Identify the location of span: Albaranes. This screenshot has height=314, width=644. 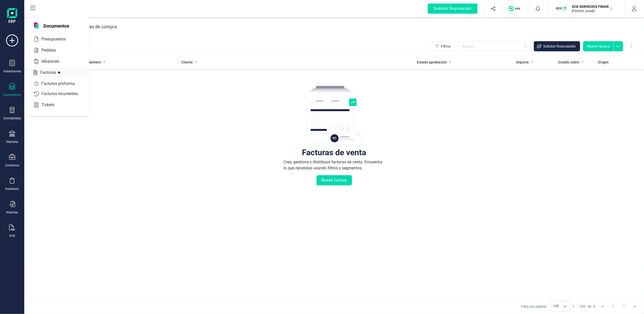
(54, 62).